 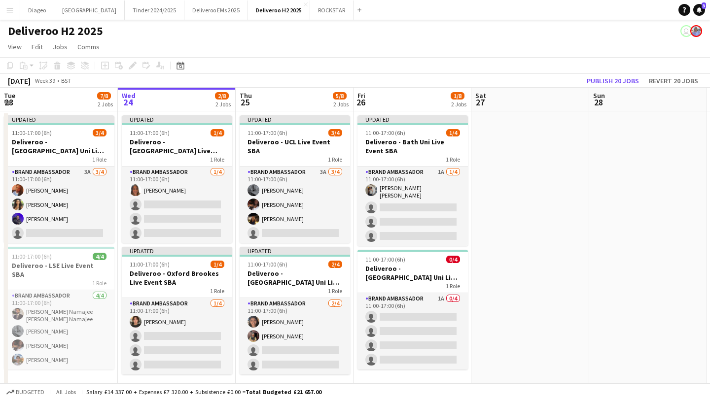 I want to click on span: 7/8, so click(x=104, y=96).